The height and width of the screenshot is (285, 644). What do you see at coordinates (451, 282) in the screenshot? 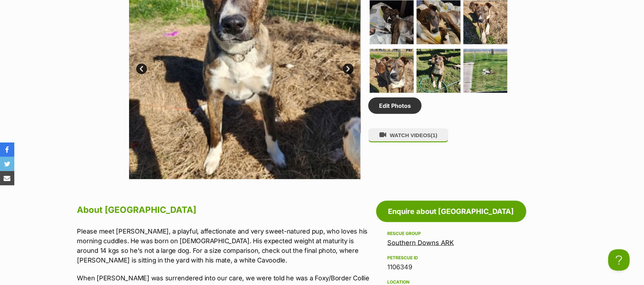
I see `div: Location` at bounding box center [451, 282].